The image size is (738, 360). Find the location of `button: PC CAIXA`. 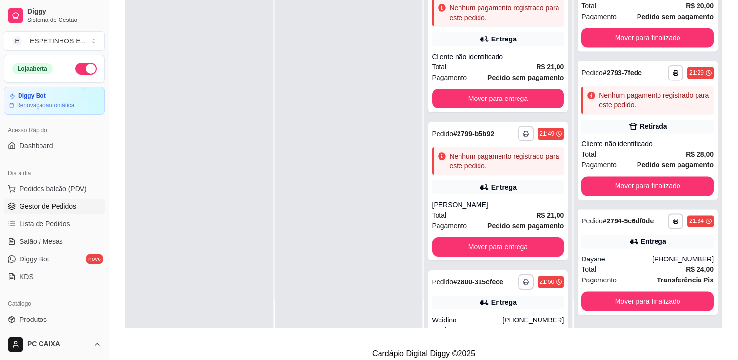

button: PC CAIXA is located at coordinates (54, 344).